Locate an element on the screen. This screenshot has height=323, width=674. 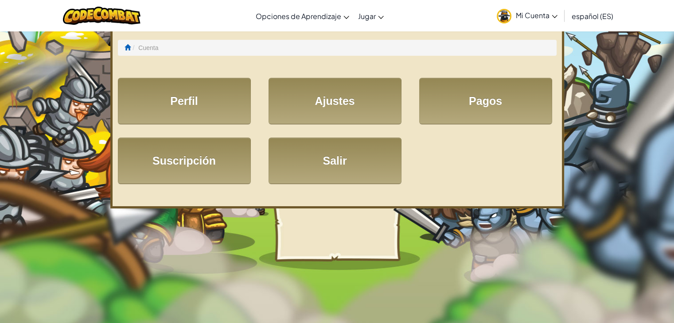
span: español (ES) is located at coordinates (592, 16).